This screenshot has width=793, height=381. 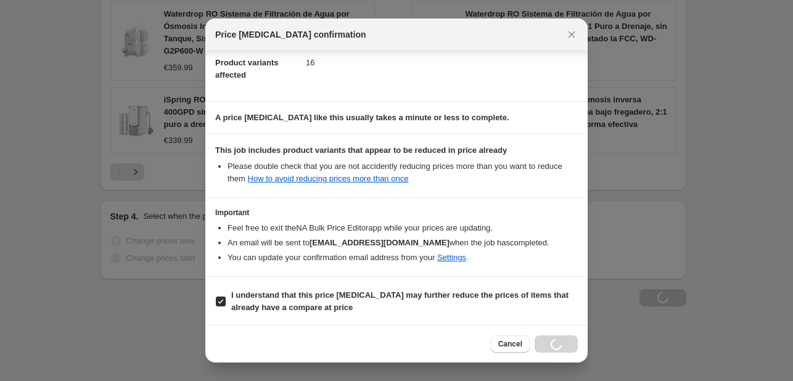 What do you see at coordinates (403, 243) in the screenshot?
I see `li: An email will be sent to when the job has completed .` at bounding box center [403, 243].